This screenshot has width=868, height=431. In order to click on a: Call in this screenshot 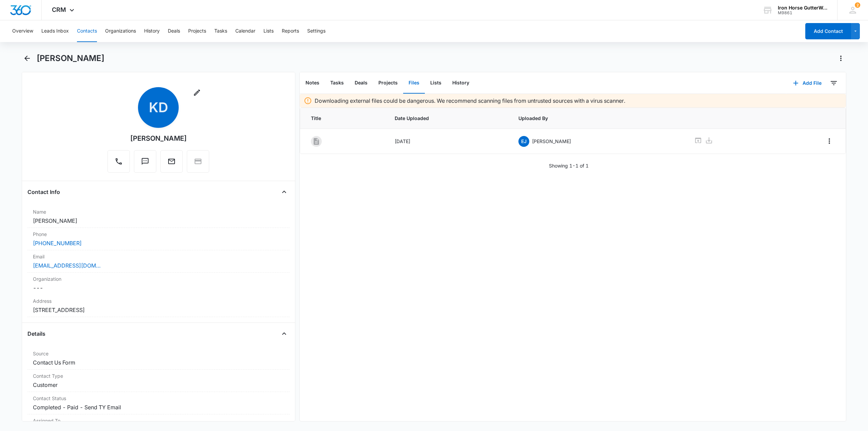, I will do `click(118, 163)`.